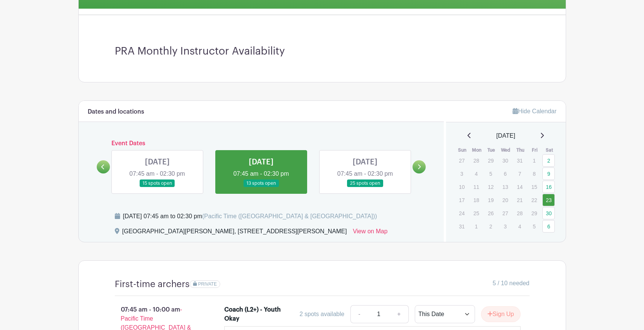  Describe the element at coordinates (549, 160) in the screenshot. I see `a: 2` at that location.